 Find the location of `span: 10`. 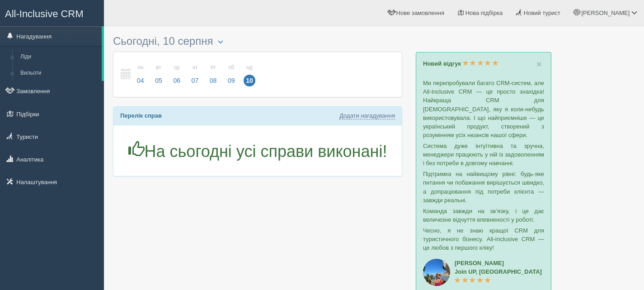

span: 10 is located at coordinates (249, 81).